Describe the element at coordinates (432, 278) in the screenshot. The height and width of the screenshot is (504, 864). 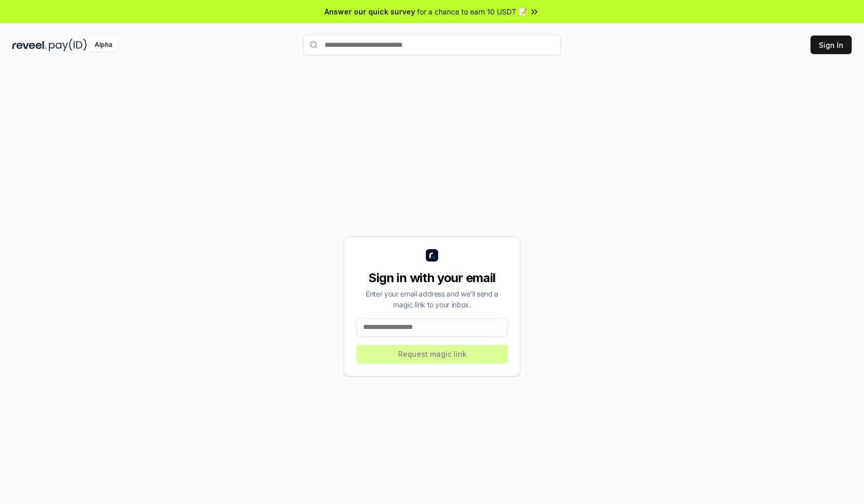
I see `div: Sign in with your email` at that location.